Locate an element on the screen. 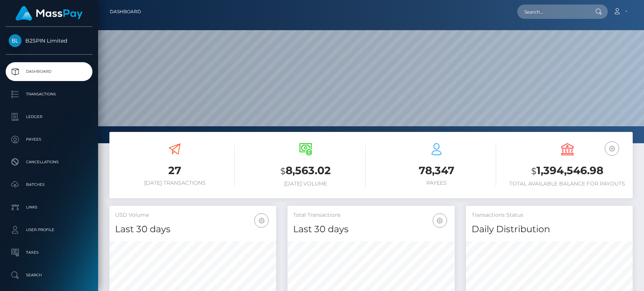 The image size is (644, 291). h4: Daily Distribution is located at coordinates (549, 229).